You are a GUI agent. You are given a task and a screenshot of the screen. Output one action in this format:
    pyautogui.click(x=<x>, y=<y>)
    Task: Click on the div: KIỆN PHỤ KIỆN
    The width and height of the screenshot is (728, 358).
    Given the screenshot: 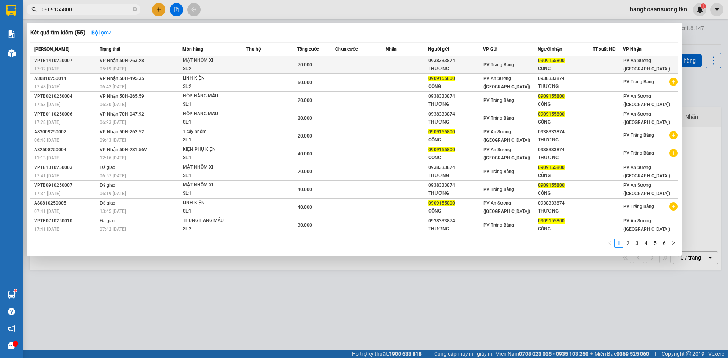 What is the action you would take?
    pyautogui.click(x=211, y=150)
    